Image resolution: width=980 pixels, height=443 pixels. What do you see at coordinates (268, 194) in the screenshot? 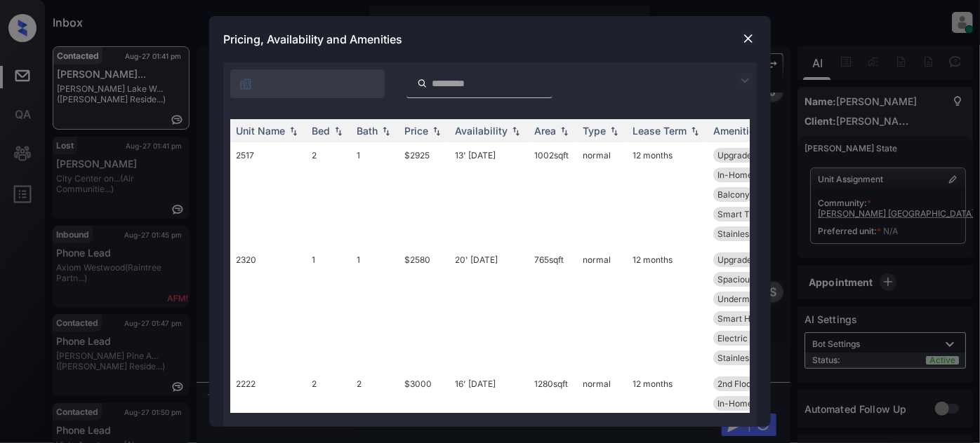
I see `td: 2517` at bounding box center [268, 194].